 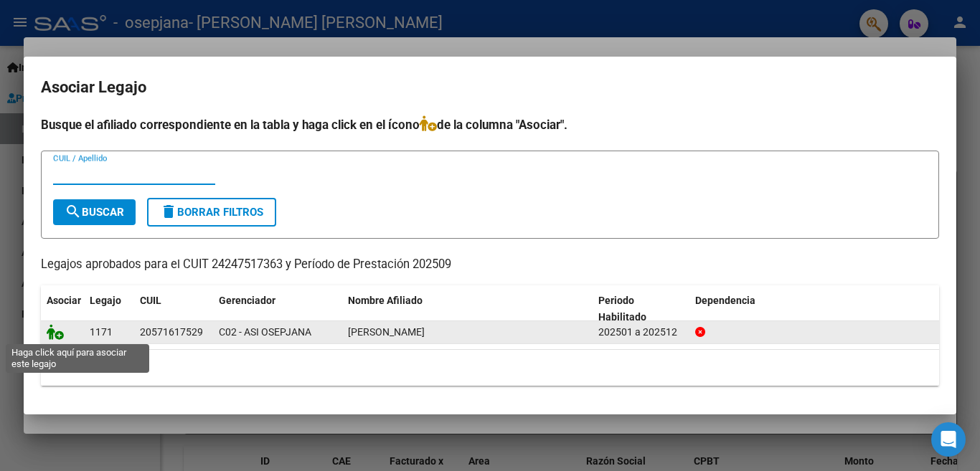 I want to click on p: Legajos aprobados para el CUIT 24247517363 y Período de Prestación 202509, so click(x=490, y=265).